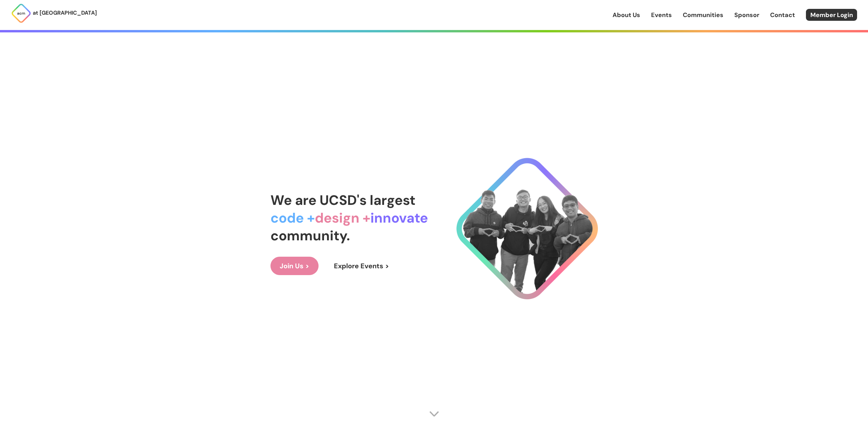 This screenshot has height=436, width=868. I want to click on a: Communities, so click(703, 15).